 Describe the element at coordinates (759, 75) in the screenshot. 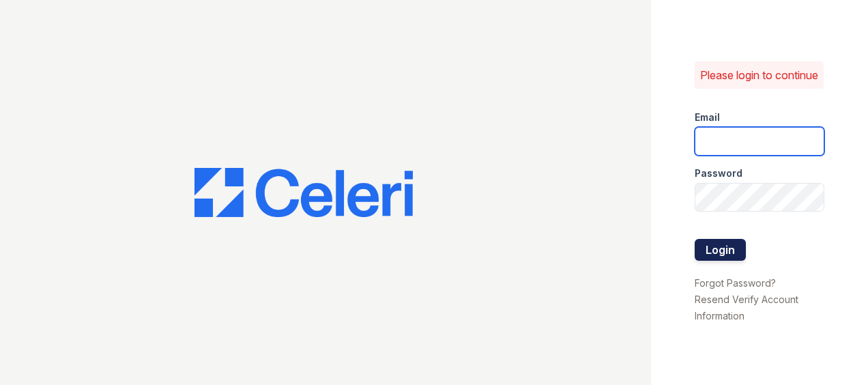

I see `p: Please login to continue` at that location.